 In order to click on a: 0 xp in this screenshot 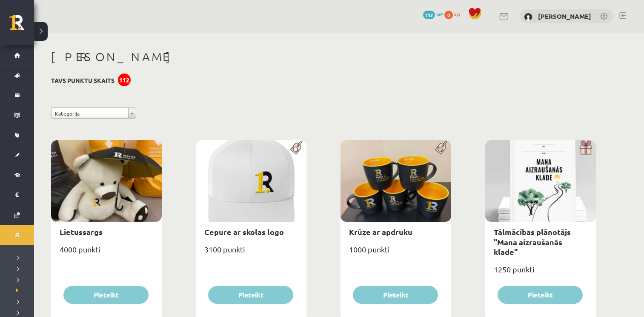, I will do `click(454, 14)`.